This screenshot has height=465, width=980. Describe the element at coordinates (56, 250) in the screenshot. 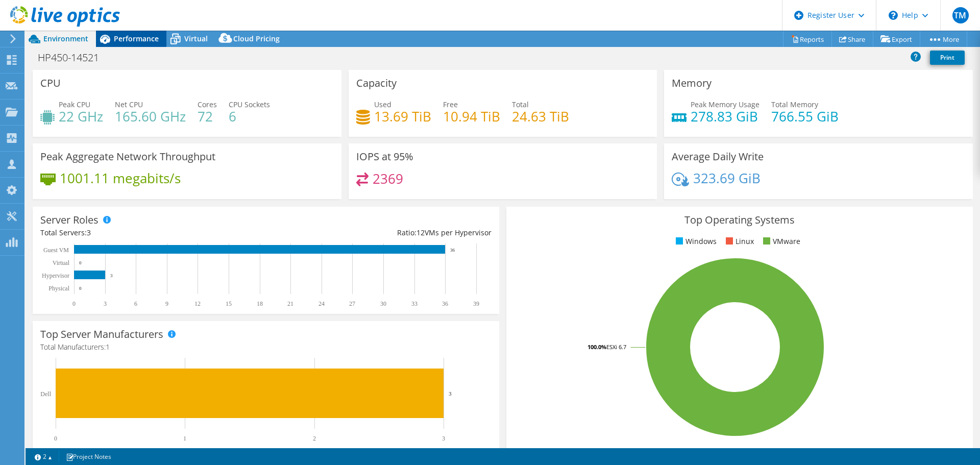

I see `text: Guest VM` at that location.